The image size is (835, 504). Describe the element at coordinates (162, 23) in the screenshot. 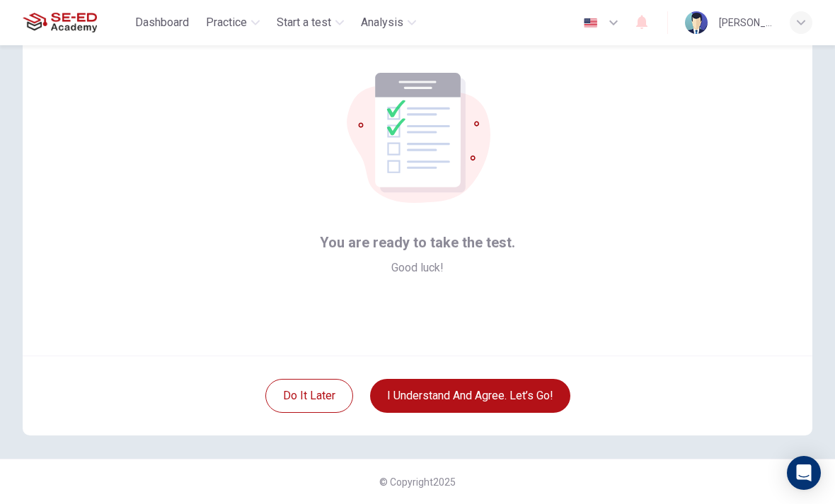

I see `button: Dashboard` at that location.